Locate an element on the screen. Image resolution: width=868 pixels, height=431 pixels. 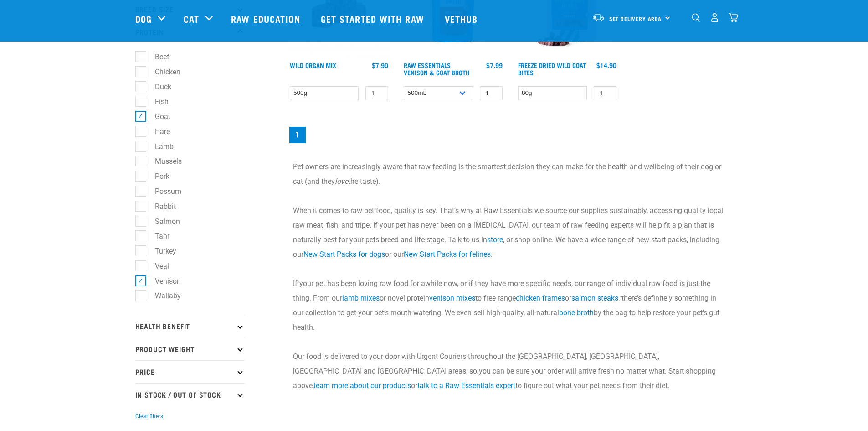
a: Dog is located at coordinates (143, 19).